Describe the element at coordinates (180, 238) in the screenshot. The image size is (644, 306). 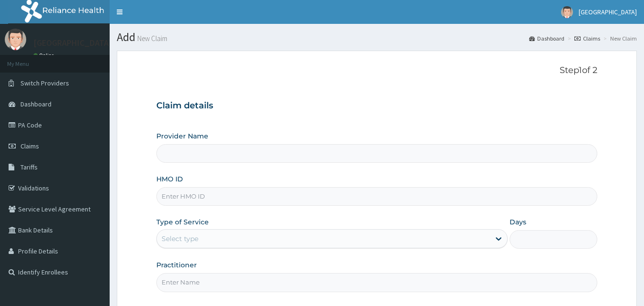
I see `div: Select type` at that location.